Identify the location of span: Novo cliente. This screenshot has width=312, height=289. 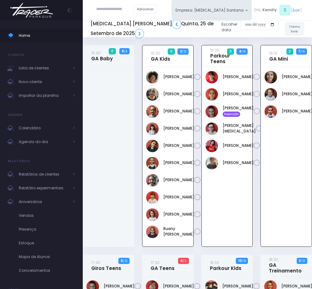
(44, 82).